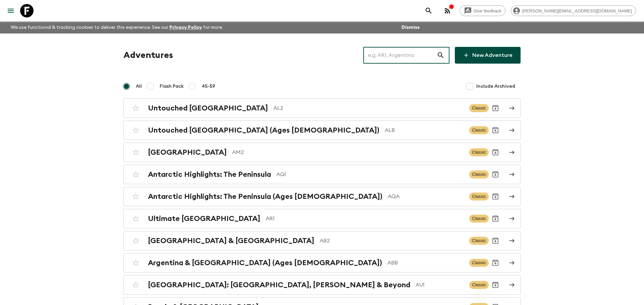 The height and width of the screenshot is (305, 644). What do you see at coordinates (186, 28) in the screenshot?
I see `a: Privacy Policy` at bounding box center [186, 28].